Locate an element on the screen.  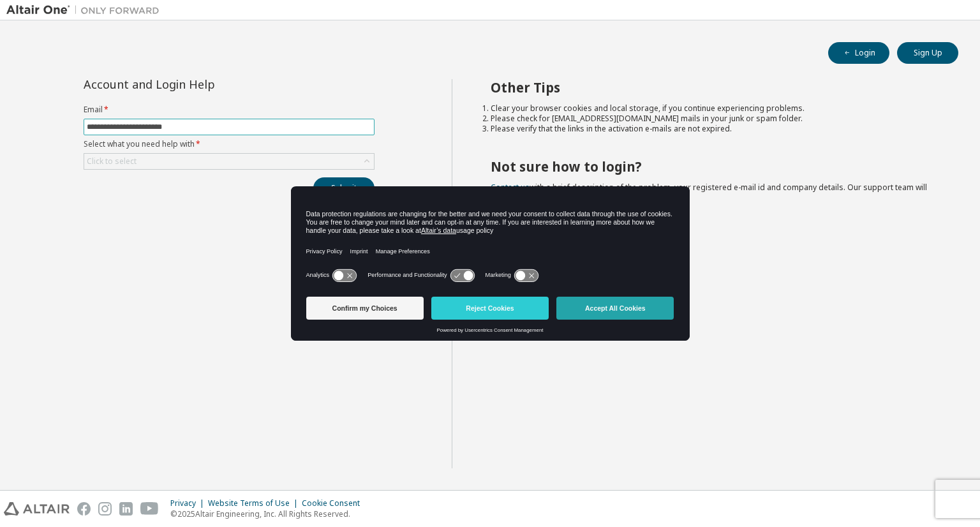
button: Login is located at coordinates (859, 53).